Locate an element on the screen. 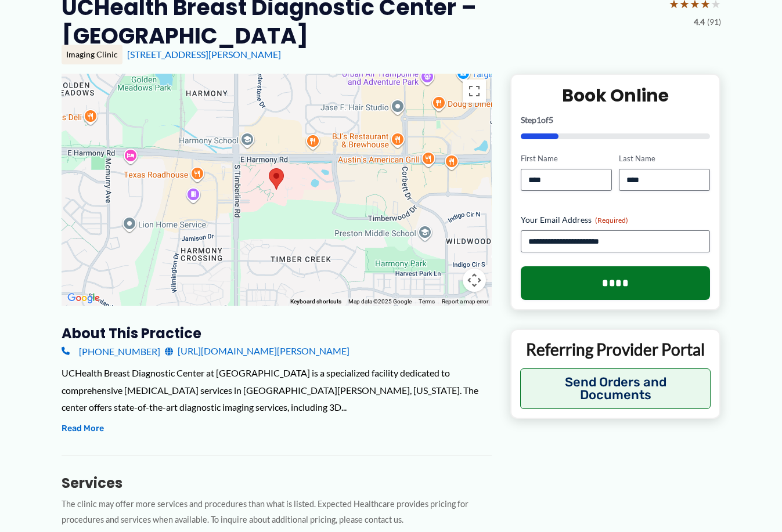 The width and height of the screenshot is (782, 532). h2: Book Online is located at coordinates (615, 95).